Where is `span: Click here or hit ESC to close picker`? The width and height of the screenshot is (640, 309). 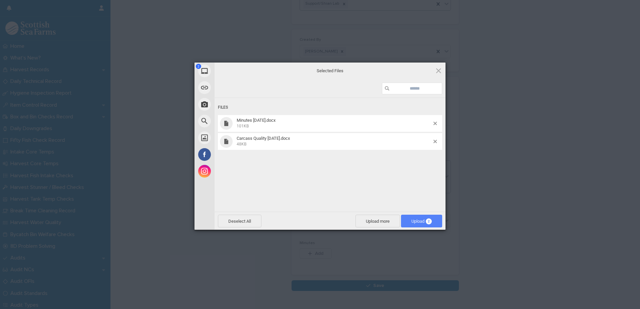
span: Click here or hit ESC to close picker is located at coordinates (439, 71).